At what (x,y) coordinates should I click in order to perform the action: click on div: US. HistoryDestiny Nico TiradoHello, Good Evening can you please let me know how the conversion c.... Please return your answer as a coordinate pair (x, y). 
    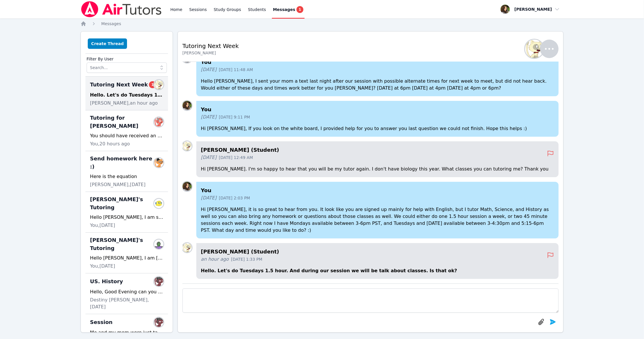
    Looking at the image, I should click on (127, 293).